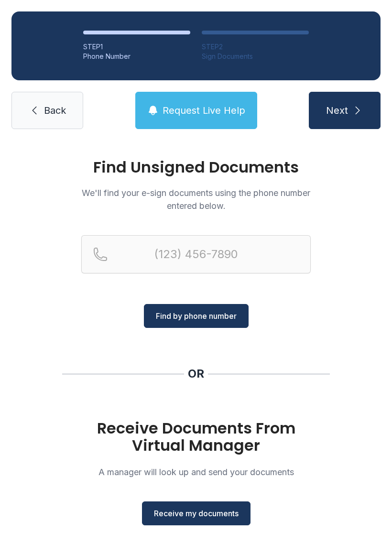 The width and height of the screenshot is (392, 543). I want to click on h1: Receive Documents From Virtual Manager, so click(196, 437).